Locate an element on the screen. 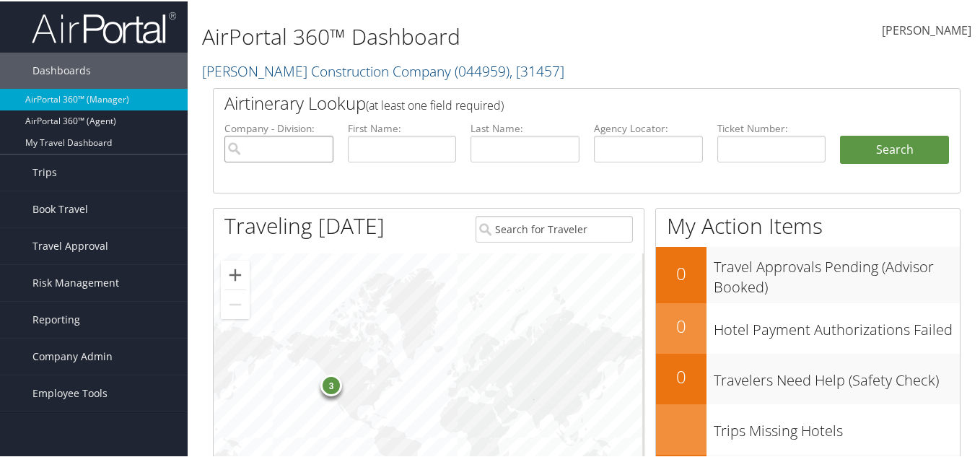  a: 0Travel Approvals Pending (Advisor Booked) is located at coordinates (808, 273).